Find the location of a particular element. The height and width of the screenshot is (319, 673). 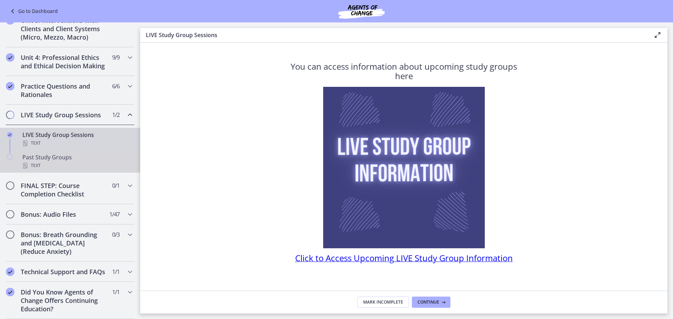

h2: Unit 3: Interventions with Clients and Client Systems (Micro, Mezzo, Macro) is located at coordinates (63, 29).